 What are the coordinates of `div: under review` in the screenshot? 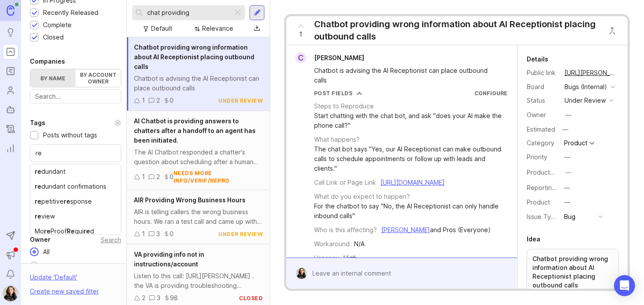 It's located at (585, 101).